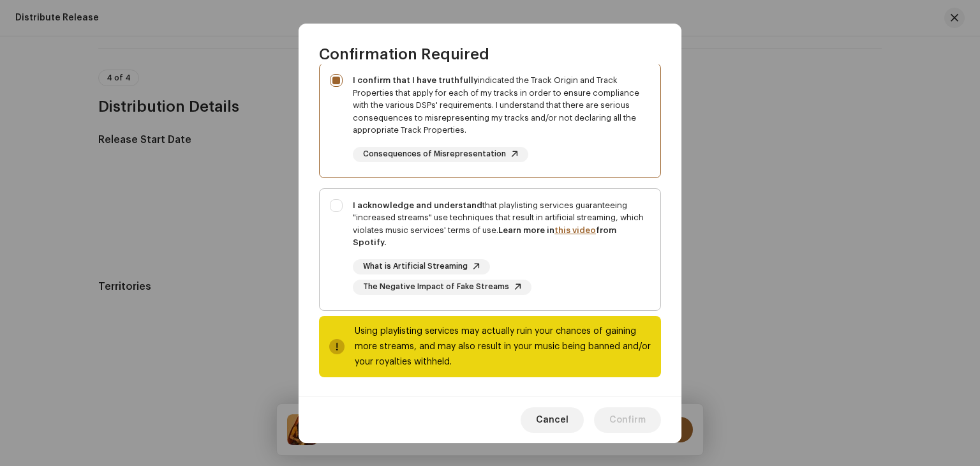 Image resolution: width=980 pixels, height=466 pixels. Describe the element at coordinates (503, 347) in the screenshot. I see `div: Using playlisting services may actually ruin your chances of gaining more streams, and may also r...` at that location.